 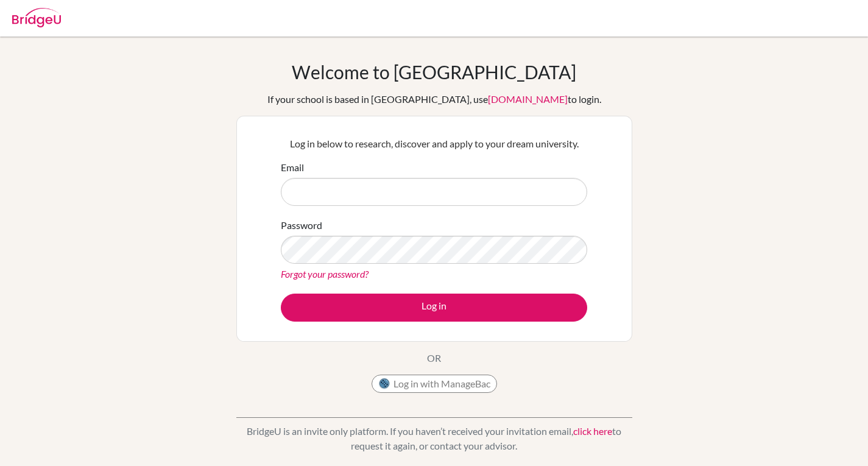 I want to click on label: Email, so click(x=292, y=168).